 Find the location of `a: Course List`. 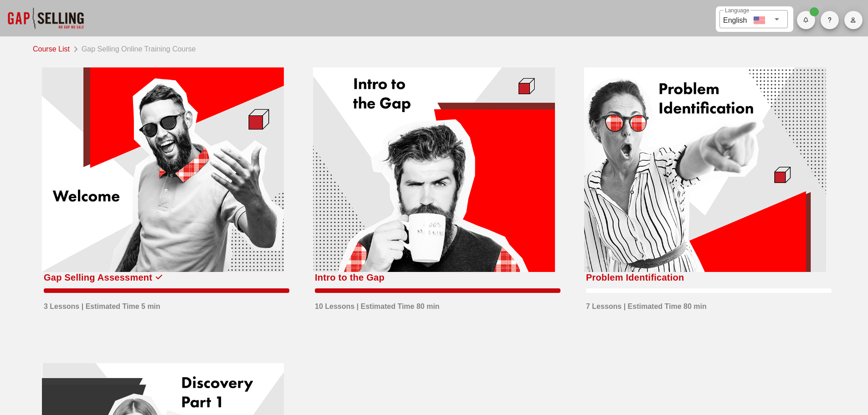

a: Course List is located at coordinates (53, 48).